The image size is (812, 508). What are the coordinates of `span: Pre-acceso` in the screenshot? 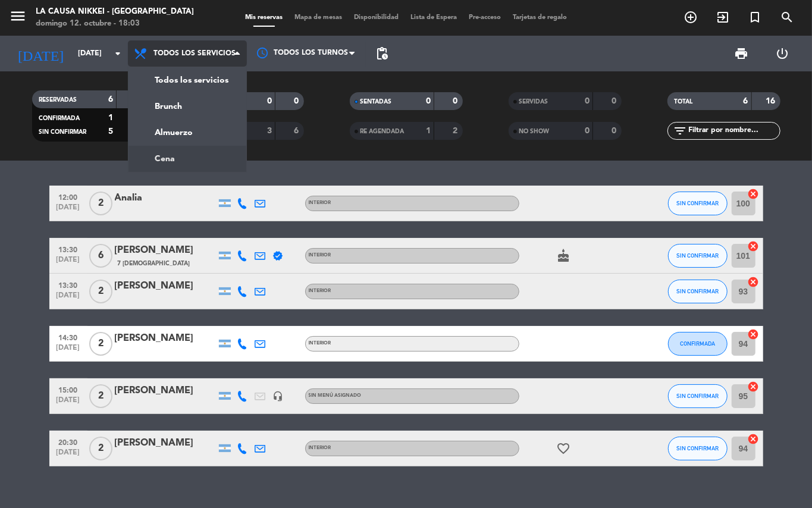 It's located at (485, 18).